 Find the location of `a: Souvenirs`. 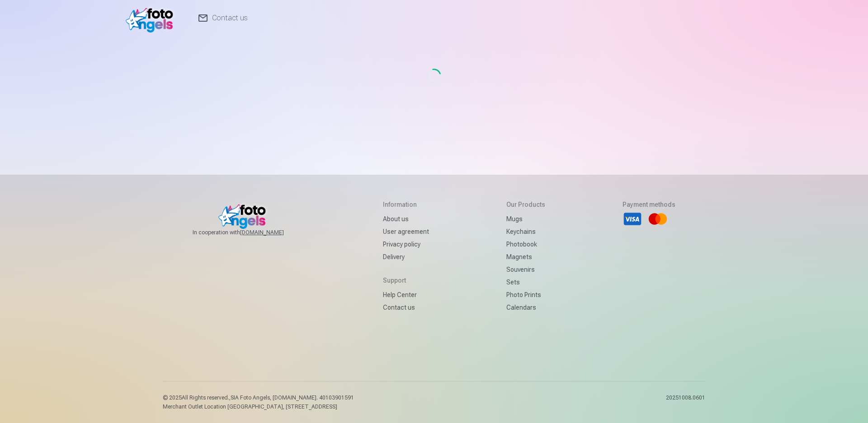

a: Souvenirs is located at coordinates (525, 270).